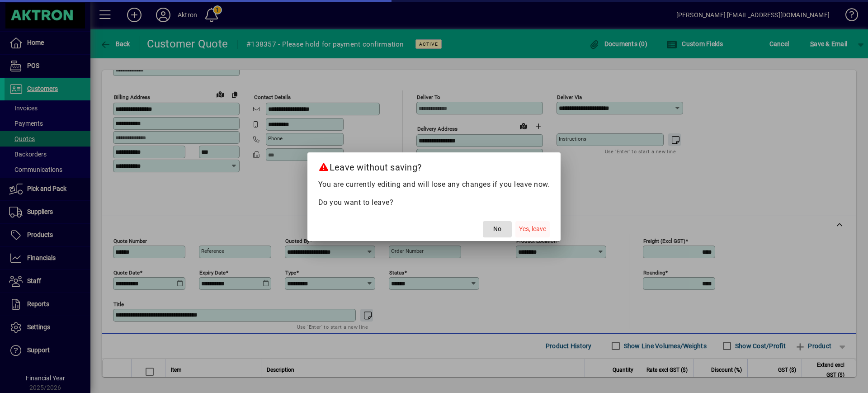 This screenshot has width=868, height=393. I want to click on span: Yes, leave, so click(532, 229).